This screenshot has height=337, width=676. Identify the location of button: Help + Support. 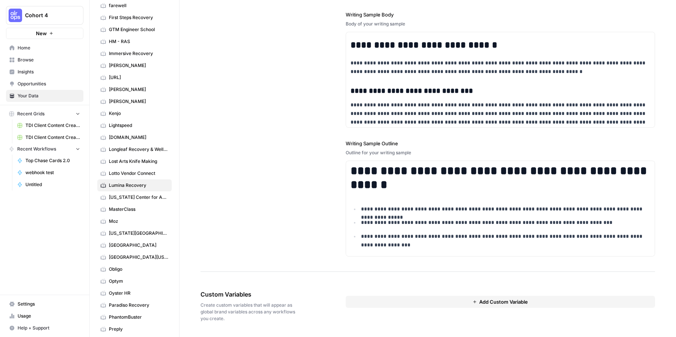
(45, 328).